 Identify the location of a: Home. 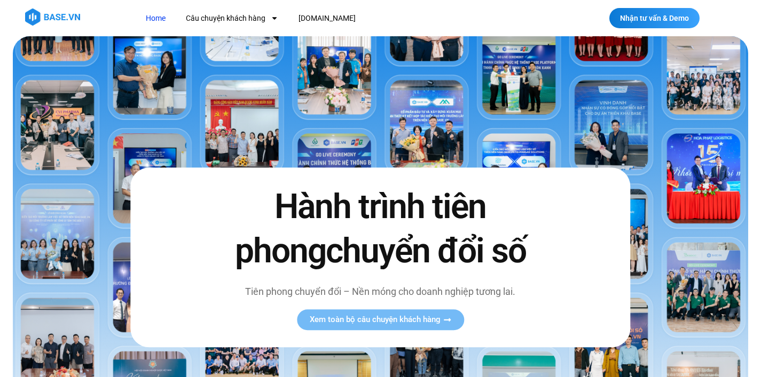
(155, 18).